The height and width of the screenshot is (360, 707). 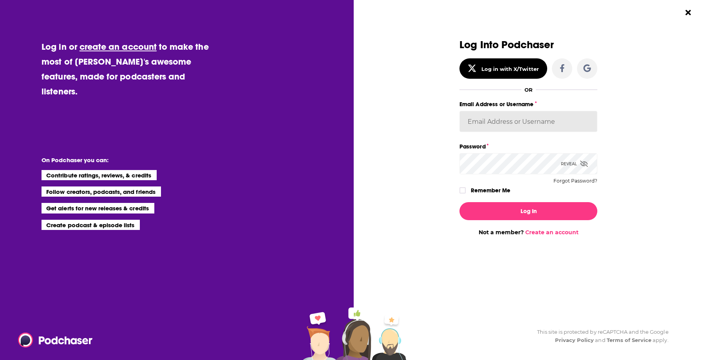 What do you see at coordinates (52, 340) in the screenshot?
I see `a: Podchaser - Follow, Share and Rate Podcasts` at bounding box center [52, 340].